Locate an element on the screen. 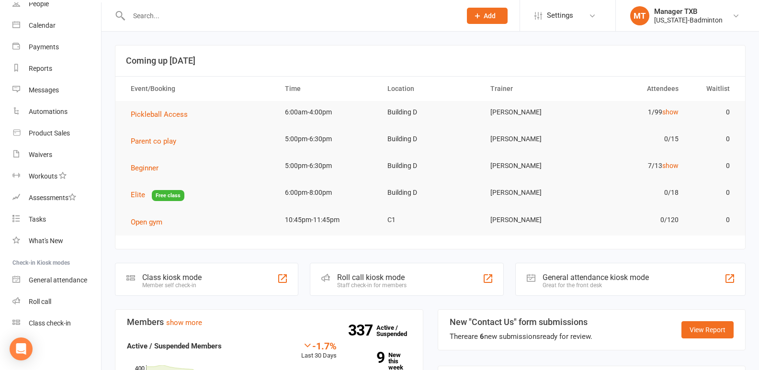  div: Last 30 Days is located at coordinates (319, 350).